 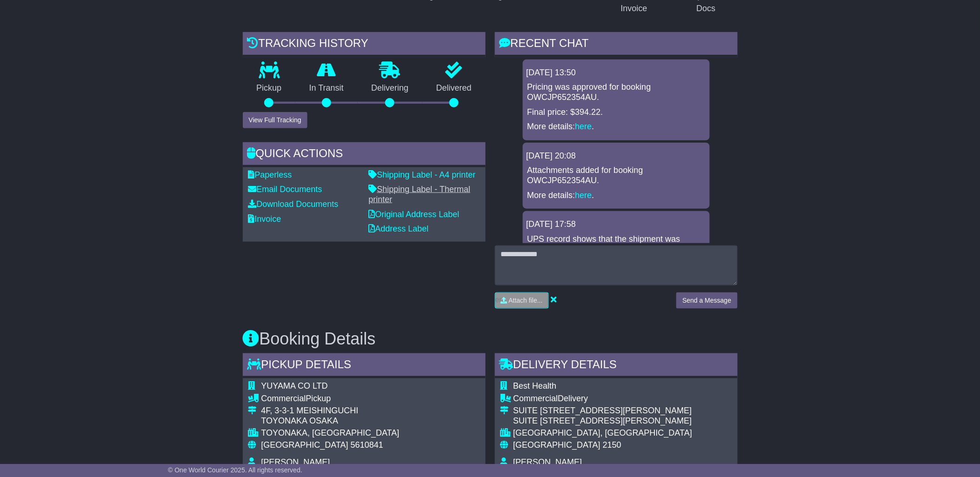 I want to click on p: Final price: $394.22., so click(x=616, y=113).